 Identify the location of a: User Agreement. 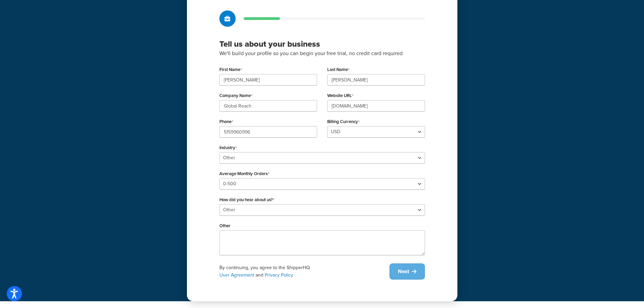
(237, 275).